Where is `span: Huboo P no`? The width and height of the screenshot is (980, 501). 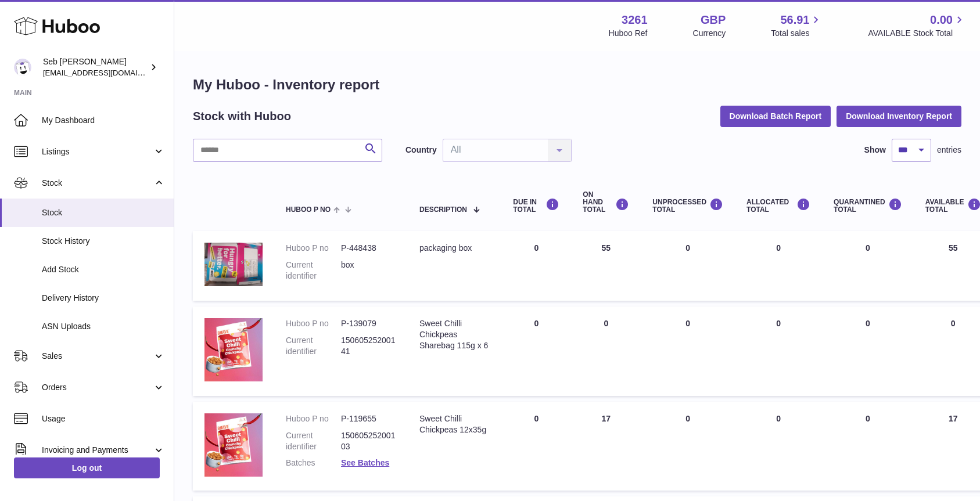
span: Huboo P no is located at coordinates (308, 210).